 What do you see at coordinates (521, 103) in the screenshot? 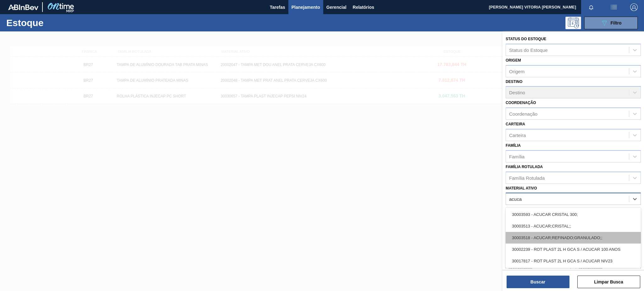
I see `label: Coordenação` at bounding box center [521, 103].